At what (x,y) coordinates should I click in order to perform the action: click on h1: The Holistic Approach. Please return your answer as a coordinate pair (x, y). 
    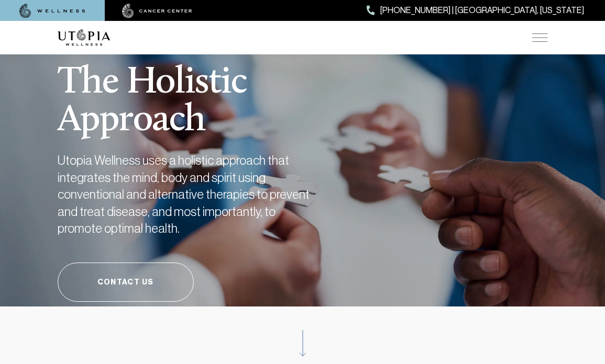
    Looking at the image, I should click on (212, 89).